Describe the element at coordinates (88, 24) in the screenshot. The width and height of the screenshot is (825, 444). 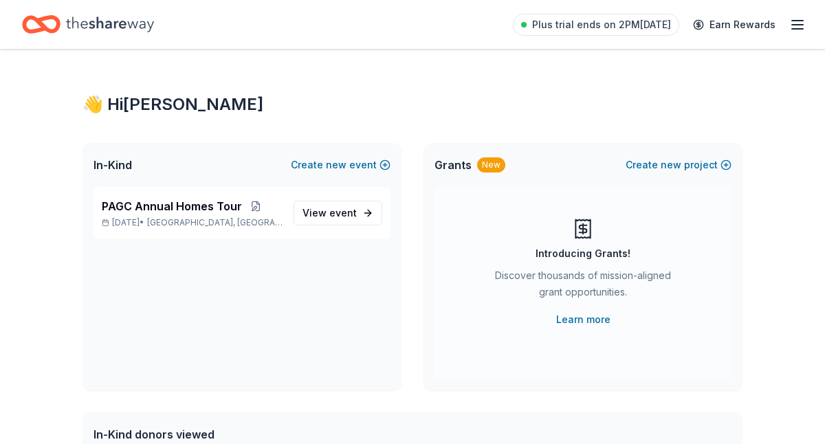
I see `a: Home` at that location.